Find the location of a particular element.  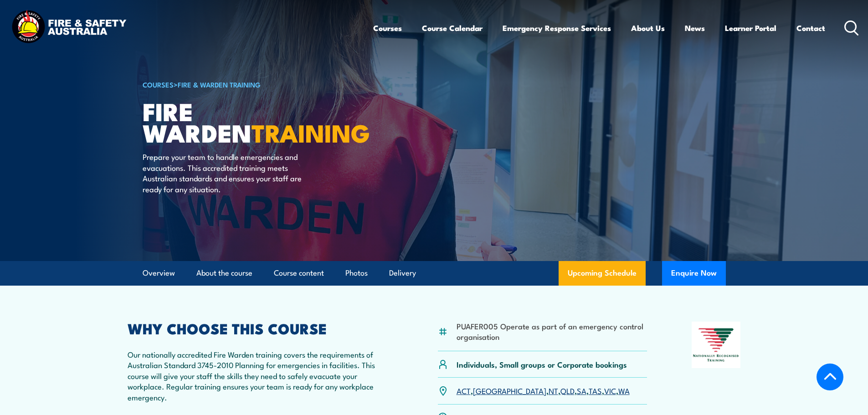

a: News is located at coordinates (695, 27).